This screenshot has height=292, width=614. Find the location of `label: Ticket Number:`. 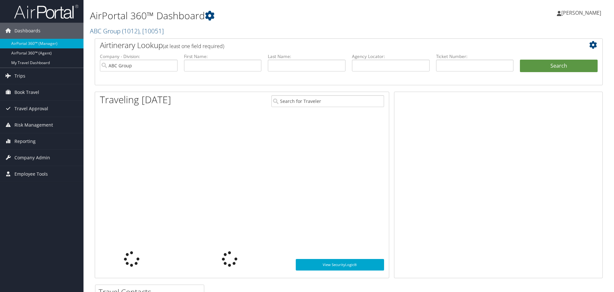

label: Ticket Number: is located at coordinates (475, 57).